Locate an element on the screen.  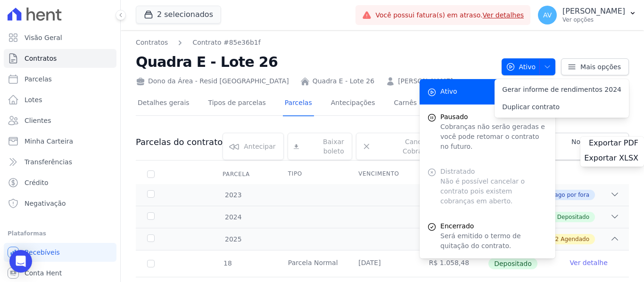
a: Clientes is located at coordinates (60, 121).